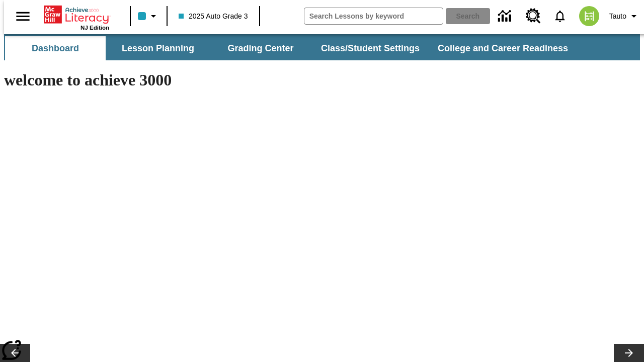 The width and height of the screenshot is (644, 362). What do you see at coordinates (158, 48) in the screenshot?
I see `button: Lesson Planning` at bounding box center [158, 48].